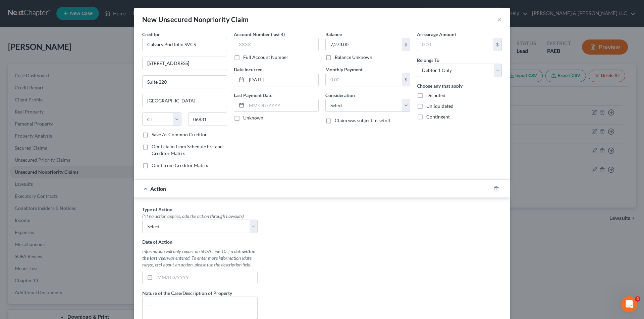 The image size is (644, 319). I want to click on input: Enter address..., so click(184, 63).